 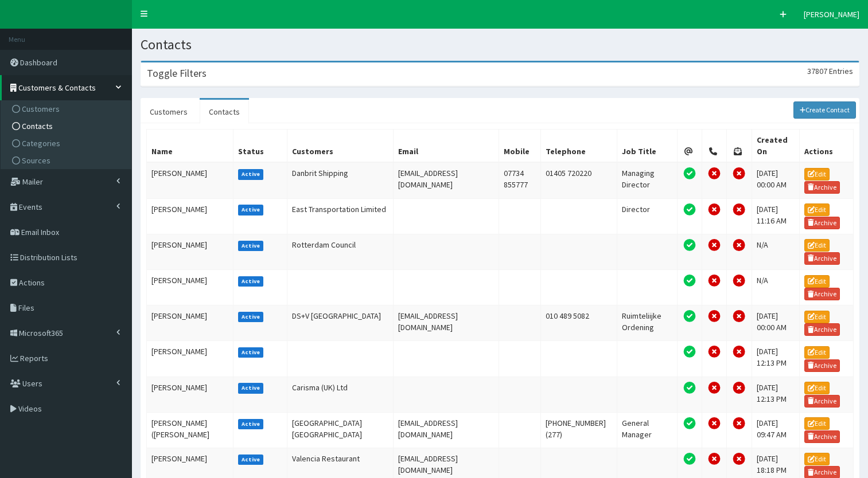 What do you see at coordinates (340, 146) in the screenshot?
I see `th: Customers` at bounding box center [340, 146].